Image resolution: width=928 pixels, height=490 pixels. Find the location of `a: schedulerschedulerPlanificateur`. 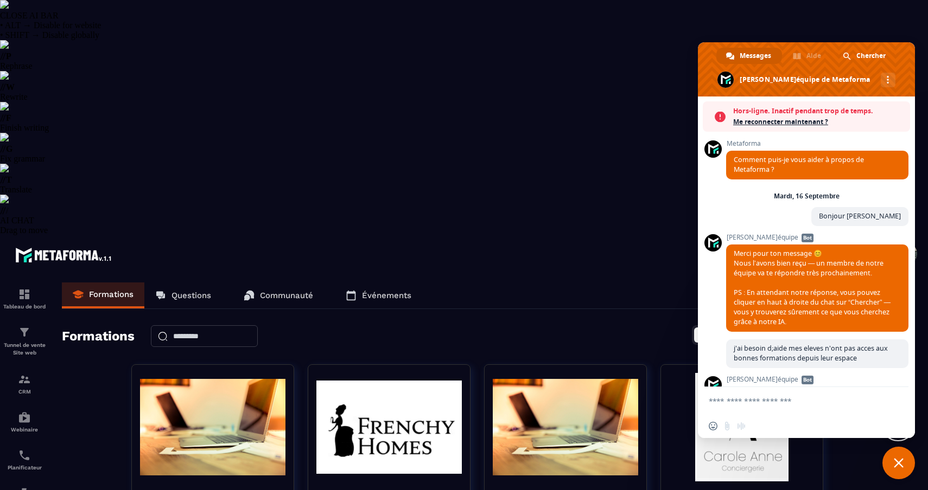

a: schedulerschedulerPlanificateur is located at coordinates (24, 460).